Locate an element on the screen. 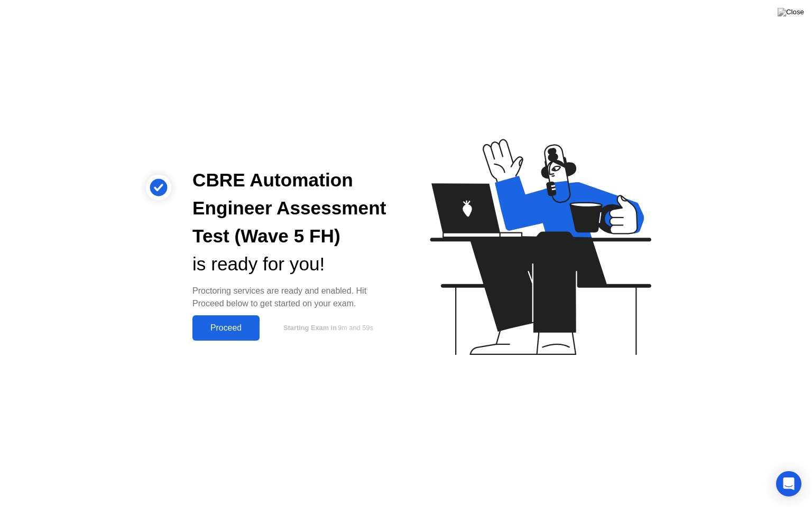 Image resolution: width=812 pixels, height=507 pixels. button: Starting Exam in9m and 59s is located at coordinates (327, 328).